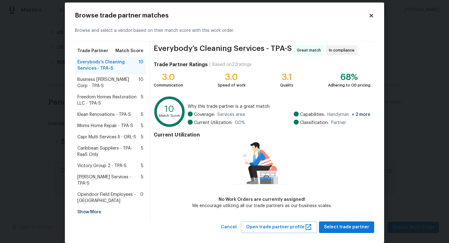 This screenshot has width=449, height=243. I want to click on div: Browse and select a vendor based on their match score with this work order., so click(225, 31).